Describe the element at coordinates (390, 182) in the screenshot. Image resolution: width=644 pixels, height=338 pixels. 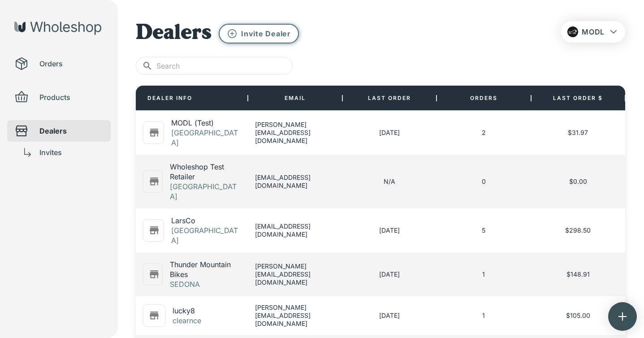
I see `p: N/A` at that location.